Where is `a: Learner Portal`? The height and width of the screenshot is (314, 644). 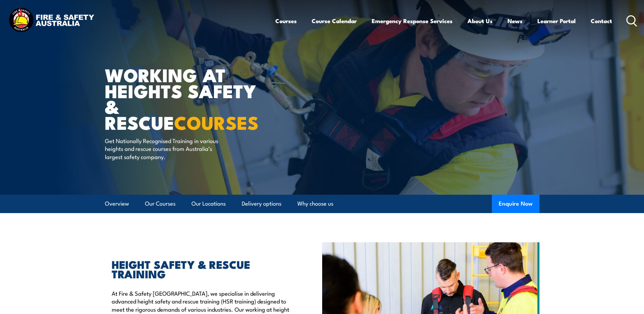
a: Learner Portal is located at coordinates (557, 21).